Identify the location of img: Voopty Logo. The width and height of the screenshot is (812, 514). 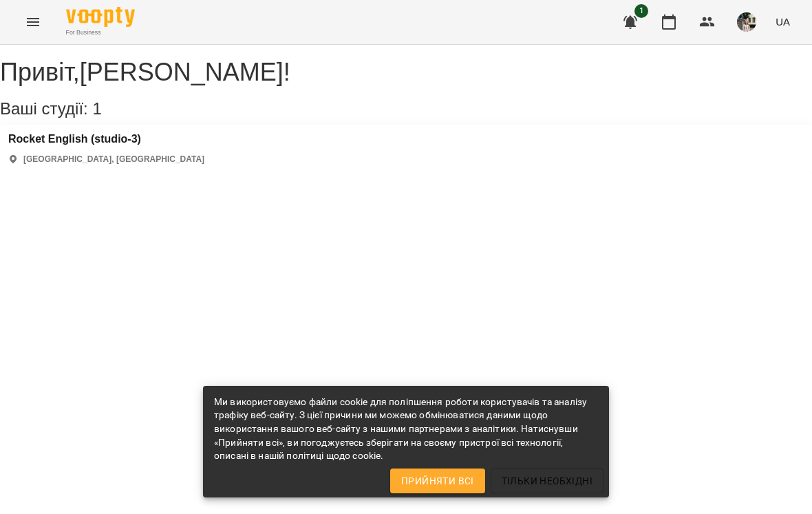
(100, 16).